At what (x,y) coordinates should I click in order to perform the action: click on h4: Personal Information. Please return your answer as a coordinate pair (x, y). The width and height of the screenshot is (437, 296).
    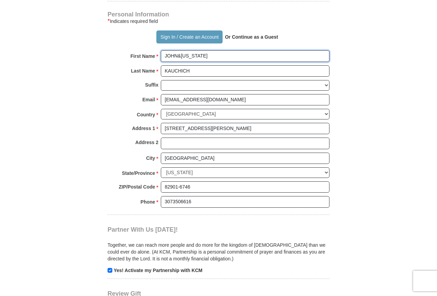
    Looking at the image, I should click on (219, 14).